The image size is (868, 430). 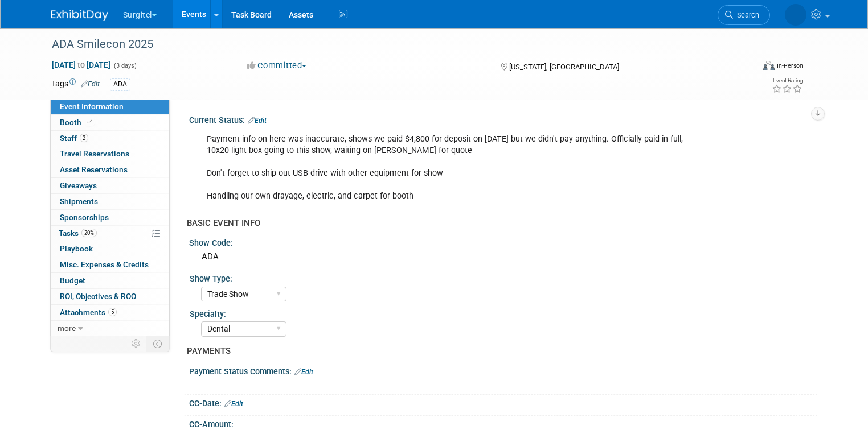 What do you see at coordinates (84, 138) in the screenshot?
I see `span: 2` at bounding box center [84, 138].